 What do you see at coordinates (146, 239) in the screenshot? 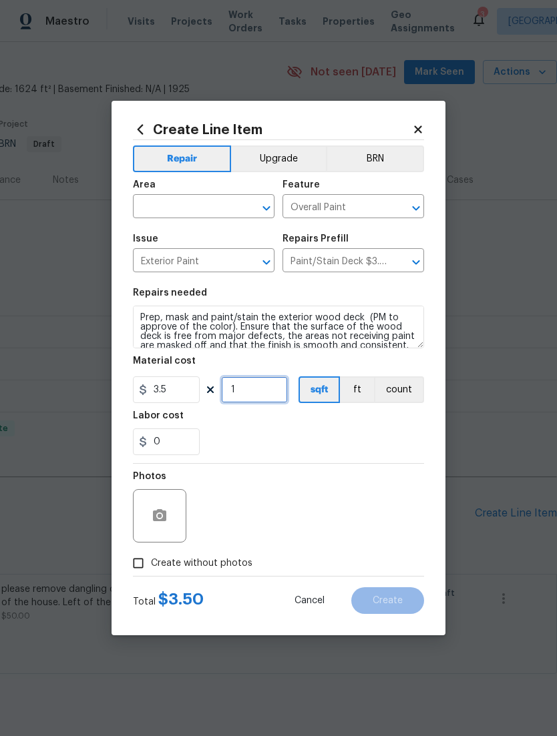
I see `h5: Issue` at bounding box center [146, 239].